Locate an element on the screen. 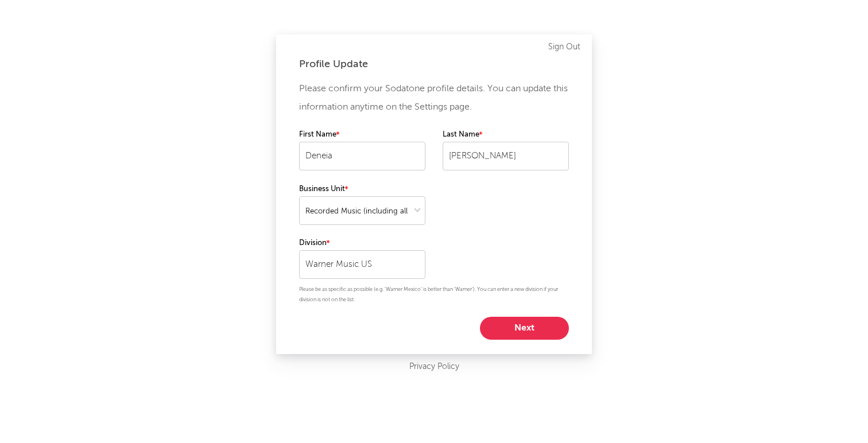 Image resolution: width=868 pixels, height=443 pixels. label: Last Name is located at coordinates (506, 135).